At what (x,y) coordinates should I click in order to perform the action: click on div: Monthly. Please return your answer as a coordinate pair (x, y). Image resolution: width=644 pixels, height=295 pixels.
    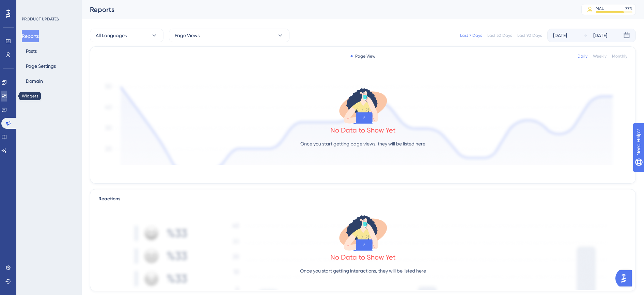
    Looking at the image, I should click on (620, 56).